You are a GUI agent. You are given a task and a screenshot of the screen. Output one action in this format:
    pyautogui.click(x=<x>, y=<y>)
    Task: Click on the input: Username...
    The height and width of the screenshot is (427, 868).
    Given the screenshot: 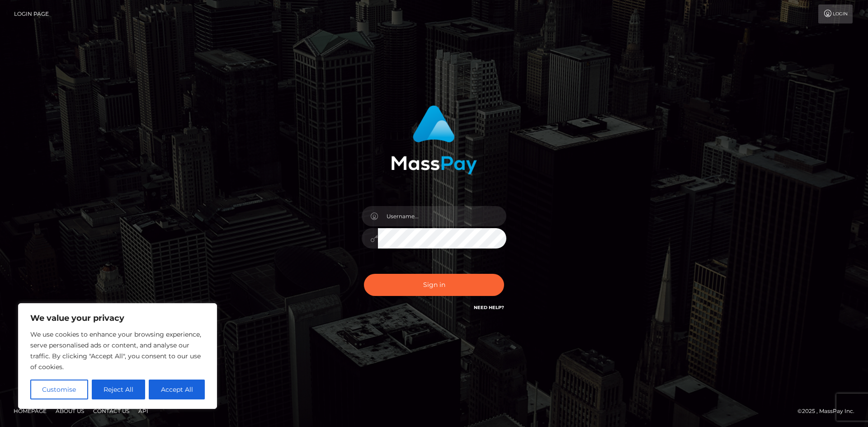 What is the action you would take?
    pyautogui.click(x=442, y=216)
    